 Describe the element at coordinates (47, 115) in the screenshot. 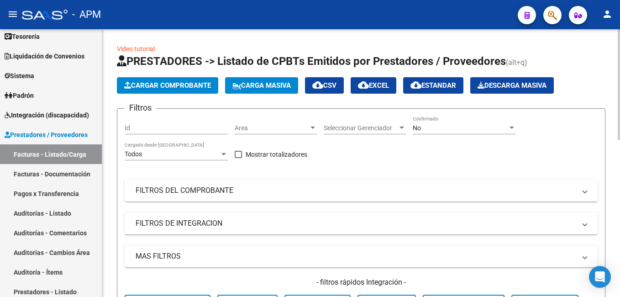

I see `span: Integración (discapacidad)` at that location.